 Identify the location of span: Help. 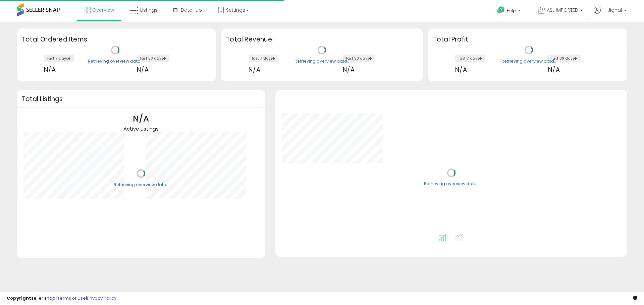
(511, 11).